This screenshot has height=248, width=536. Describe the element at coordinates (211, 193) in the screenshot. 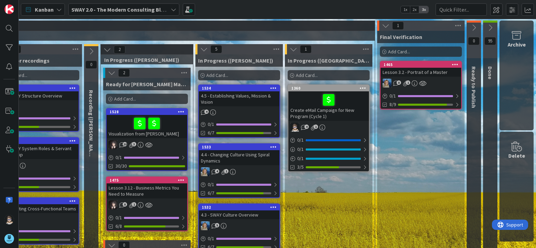

I see `span: 6/7` at that location.